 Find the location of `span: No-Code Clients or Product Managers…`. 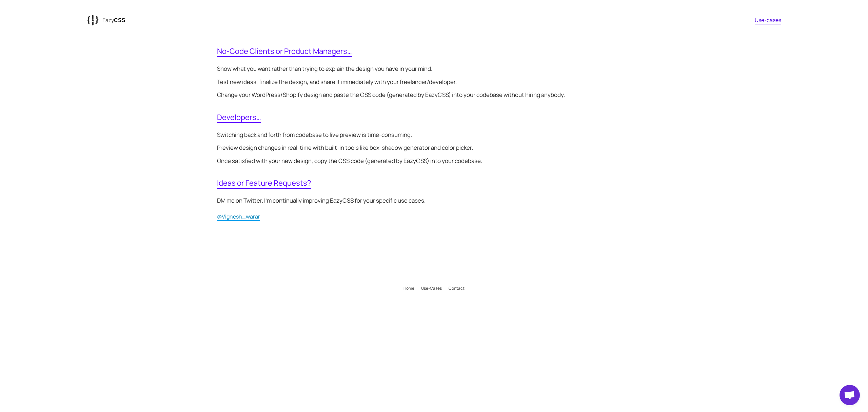

span: No-Code Clients or Product Managers… is located at coordinates (285, 51).